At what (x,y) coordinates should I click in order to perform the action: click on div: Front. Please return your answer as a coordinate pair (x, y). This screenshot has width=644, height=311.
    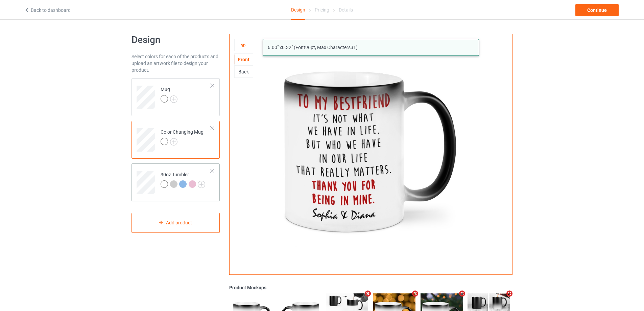
    Looking at the image, I should click on (244, 60).